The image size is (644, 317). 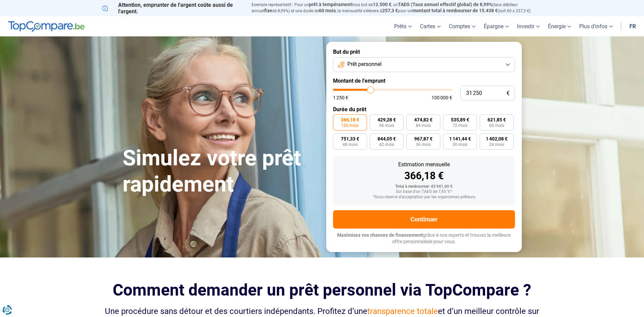 What do you see at coordinates (331, 5) in the screenshot?
I see `span: prêt à tempérament` at bounding box center [331, 5].